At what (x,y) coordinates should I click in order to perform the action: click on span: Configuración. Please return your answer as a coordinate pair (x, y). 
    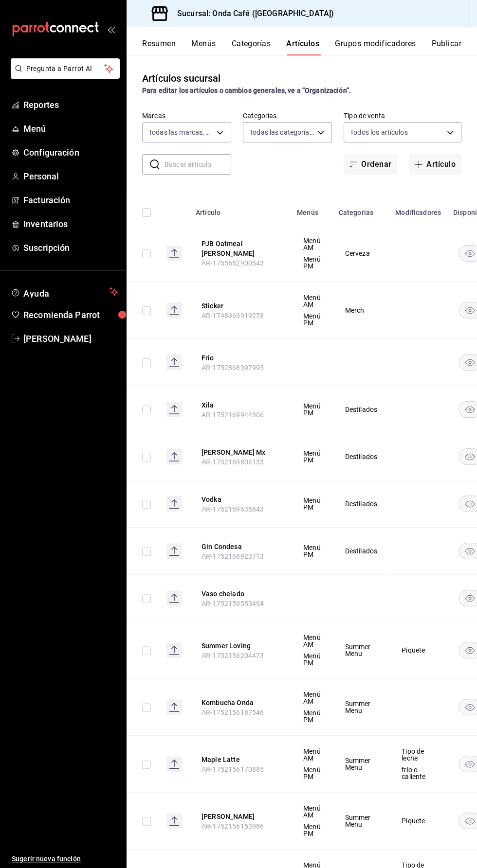
    Looking at the image, I should click on (71, 152).